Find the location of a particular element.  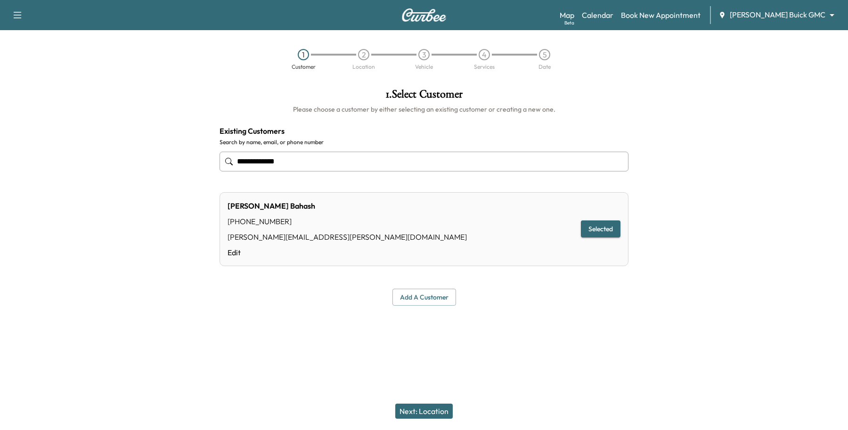

img: Curbee Logo is located at coordinates (424, 15).